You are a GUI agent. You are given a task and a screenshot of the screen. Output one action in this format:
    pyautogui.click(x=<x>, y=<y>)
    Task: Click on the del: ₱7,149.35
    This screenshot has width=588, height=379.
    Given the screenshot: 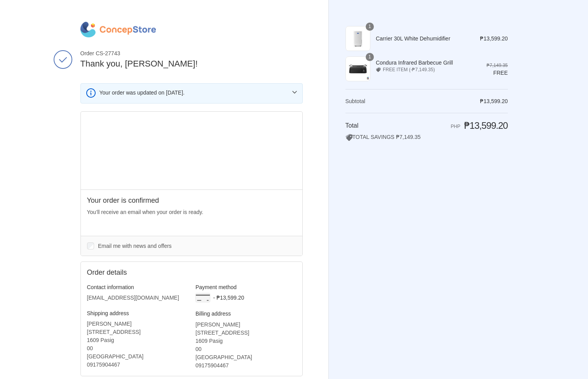 What is the action you would take?
    pyautogui.click(x=497, y=65)
    